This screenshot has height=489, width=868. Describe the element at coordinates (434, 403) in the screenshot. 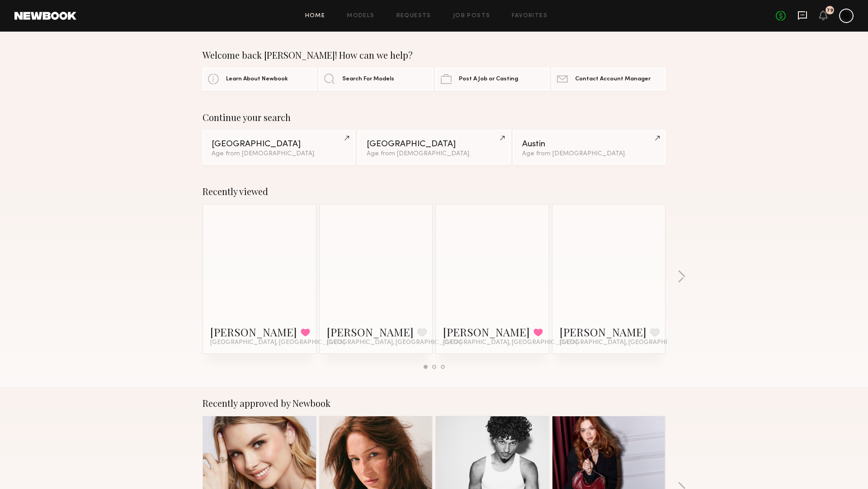

I see `div: Recently approved by Newbook` at that location.